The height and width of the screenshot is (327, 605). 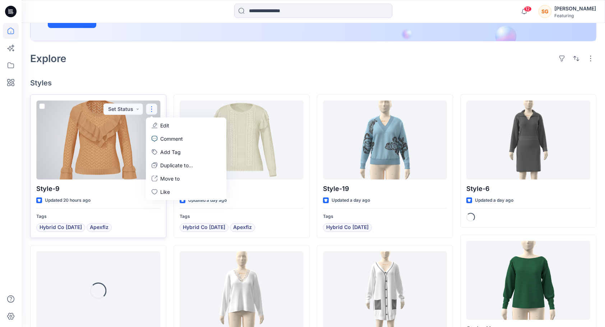 I want to click on a: Edit, so click(x=186, y=125).